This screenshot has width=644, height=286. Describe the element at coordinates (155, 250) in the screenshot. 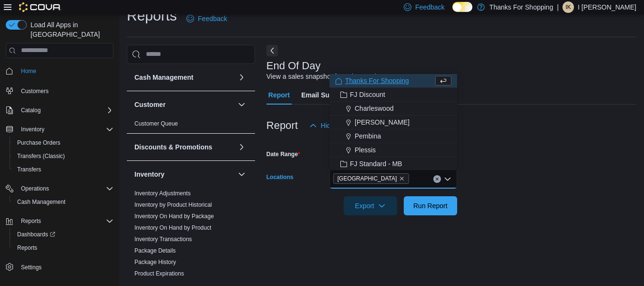

I see `a: Package Details` at that location.